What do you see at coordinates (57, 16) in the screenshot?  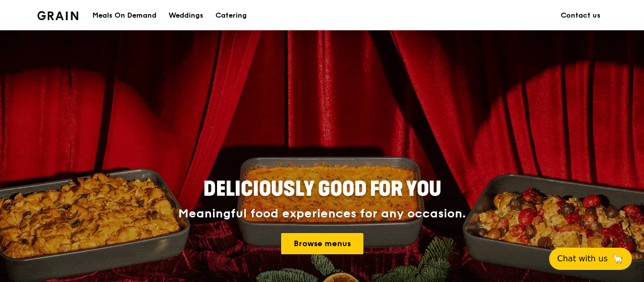 I see `img: Grain` at bounding box center [57, 16].